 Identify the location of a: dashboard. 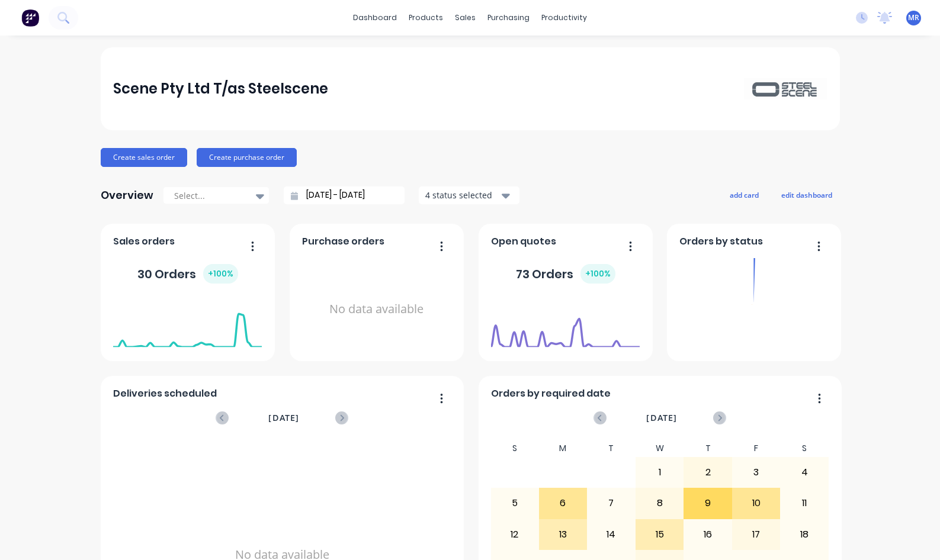
(375, 18).